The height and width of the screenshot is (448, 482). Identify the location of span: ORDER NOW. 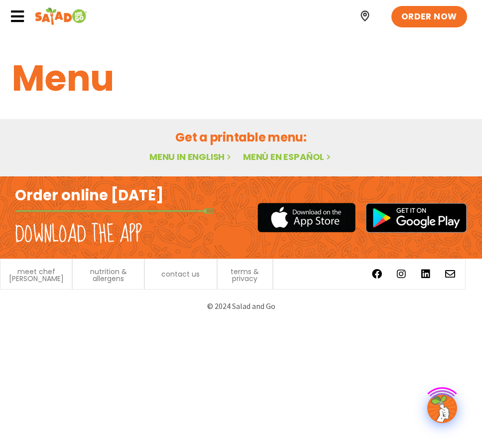
(429, 17).